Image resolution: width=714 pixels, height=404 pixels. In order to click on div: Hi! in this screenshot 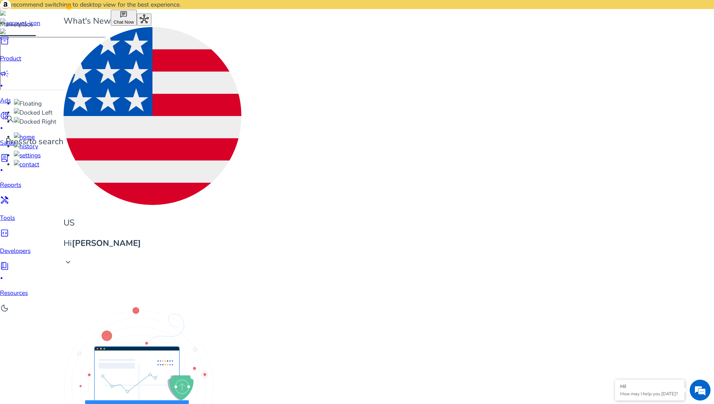, I will do `click(650, 386)`.